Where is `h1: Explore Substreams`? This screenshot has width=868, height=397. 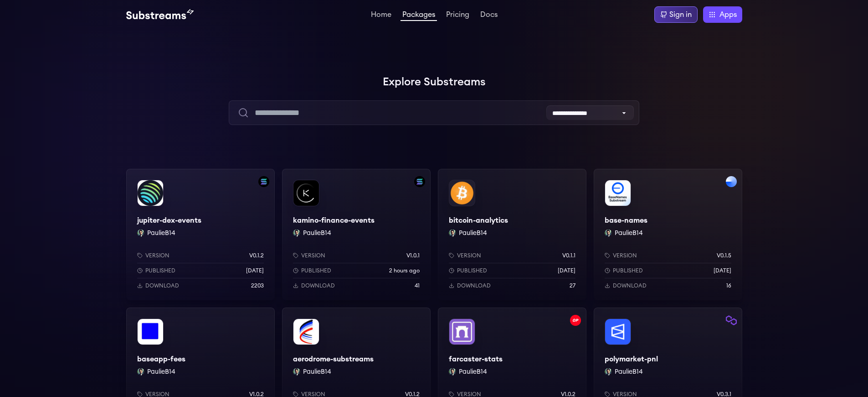 h1: Explore Substreams is located at coordinates (434, 82).